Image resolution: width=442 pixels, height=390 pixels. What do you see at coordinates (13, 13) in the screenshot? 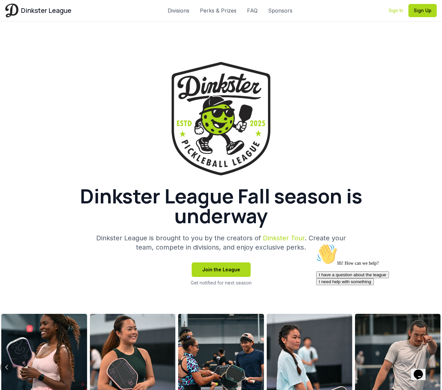
I see `img: :wave:` at bounding box center [13, 13].